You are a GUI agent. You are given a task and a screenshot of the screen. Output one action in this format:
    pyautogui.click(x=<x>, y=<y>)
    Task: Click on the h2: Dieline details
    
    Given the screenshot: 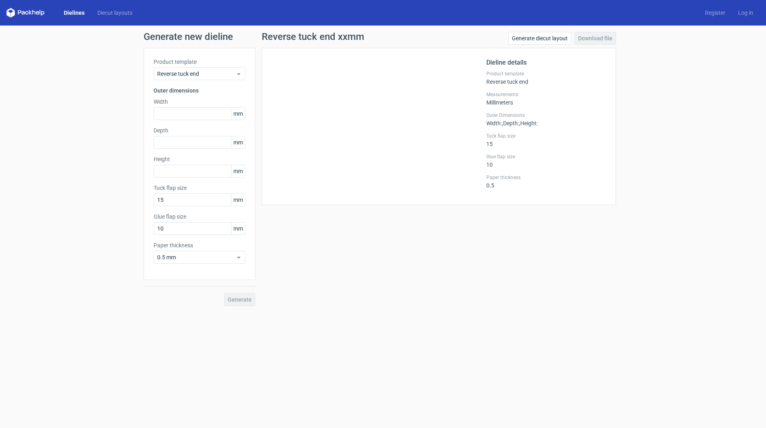 What is the action you would take?
    pyautogui.click(x=546, y=63)
    